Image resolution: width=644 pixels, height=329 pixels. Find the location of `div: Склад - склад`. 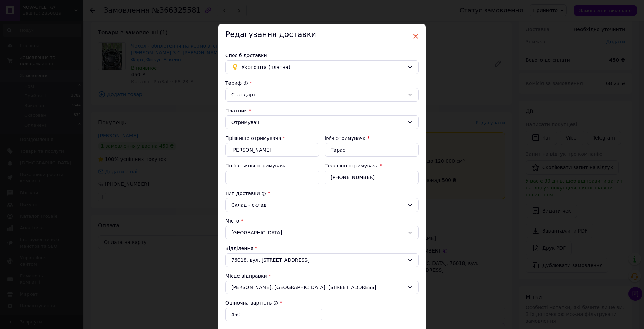

div: Склад - склад is located at coordinates (318, 205).